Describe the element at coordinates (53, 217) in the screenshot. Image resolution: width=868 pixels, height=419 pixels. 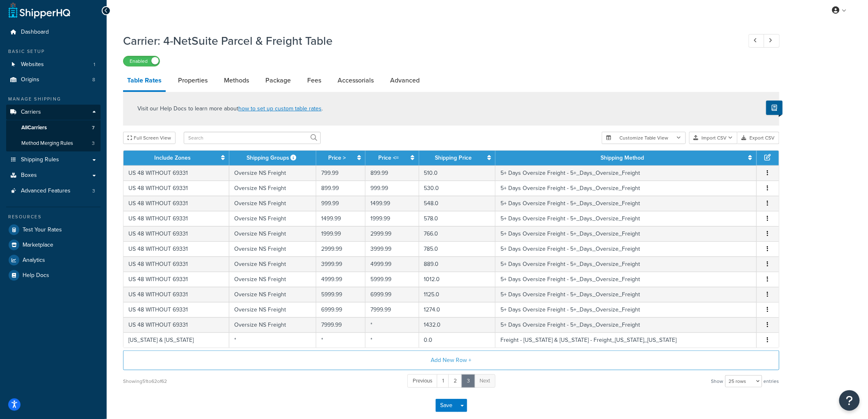
I see `div: Resources` at that location.